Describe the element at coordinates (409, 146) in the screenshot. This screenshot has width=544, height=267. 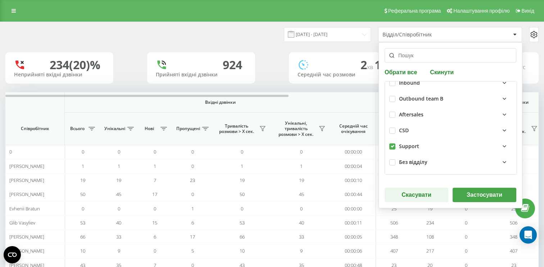
I see `div: Support` at that location.